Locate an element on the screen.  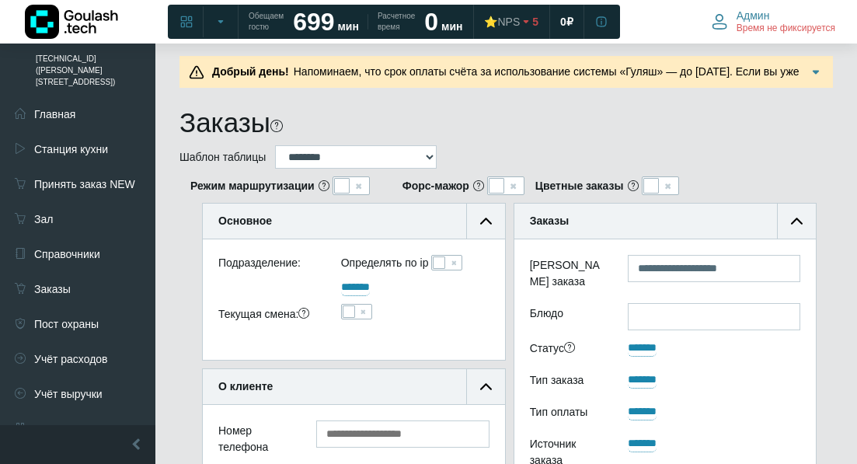
div: Тип оплаты is located at coordinates (567, 413).